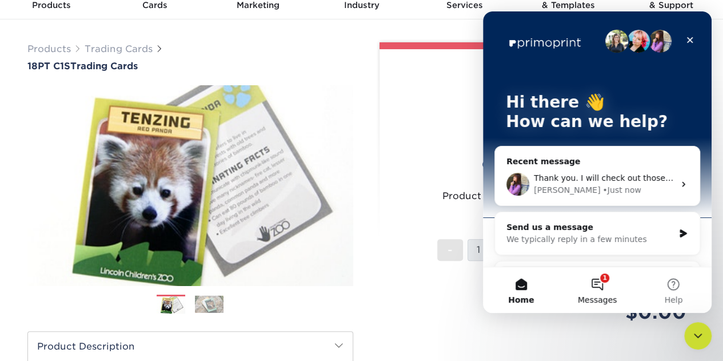  Describe the element at coordinates (114, 150) in the screenshot. I see `div: Recent message` at that location.